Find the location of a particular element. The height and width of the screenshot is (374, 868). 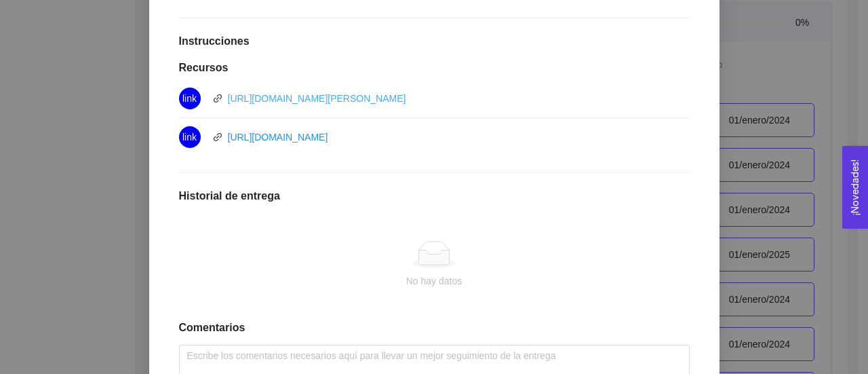

h1: Recursos is located at coordinates (434, 68).